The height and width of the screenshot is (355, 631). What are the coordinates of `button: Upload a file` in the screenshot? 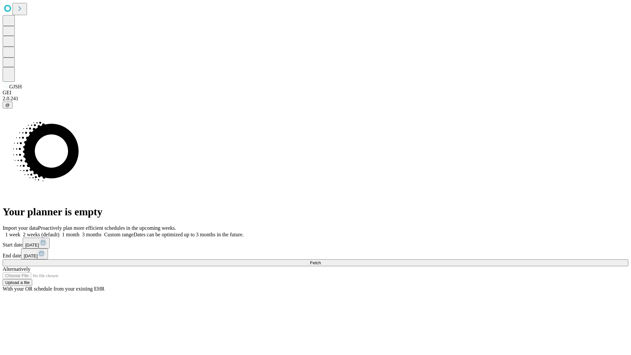 It's located at (17, 283).